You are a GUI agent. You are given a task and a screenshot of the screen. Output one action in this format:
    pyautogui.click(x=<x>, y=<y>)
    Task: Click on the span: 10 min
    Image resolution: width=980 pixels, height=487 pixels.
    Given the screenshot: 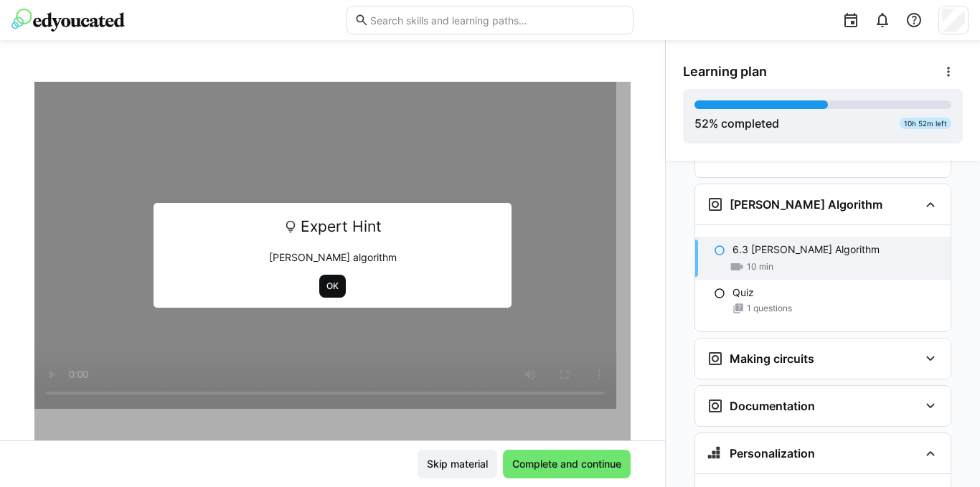 What is the action you would take?
    pyautogui.click(x=760, y=266)
    